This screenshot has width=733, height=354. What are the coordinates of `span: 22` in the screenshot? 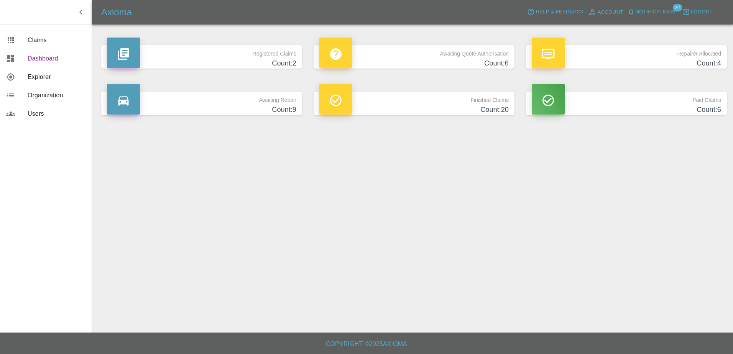 It's located at (677, 8).